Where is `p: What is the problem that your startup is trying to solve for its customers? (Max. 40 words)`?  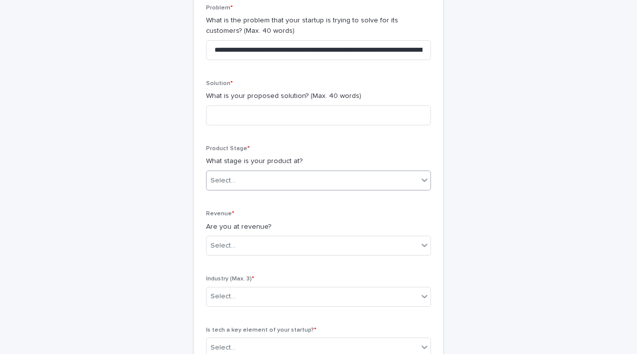
p: What is the problem that your startup is trying to solve for its customers? (Max. 40 words) is located at coordinates (318, 26).